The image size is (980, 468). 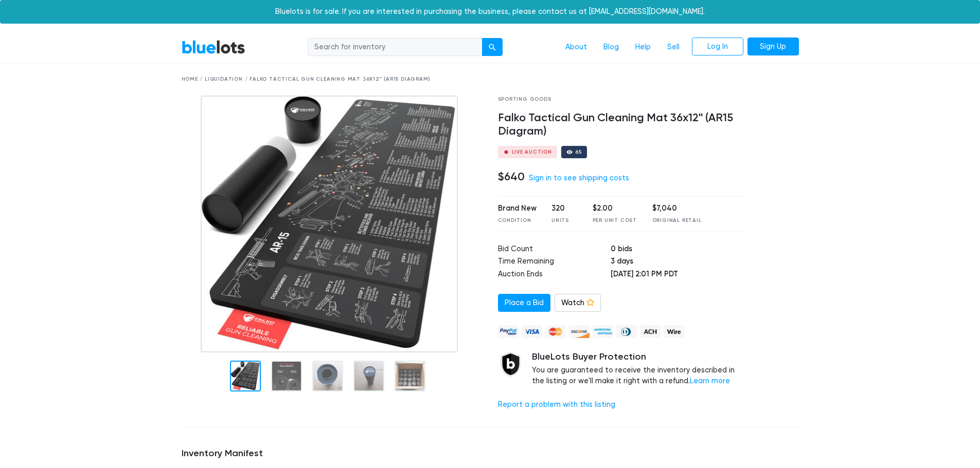 I want to click on img: discover-82be18ecfda2d062aad2762c1ca80e2d36a4073d45c9e0ffae68cd515fbd3d32.png, so click(x=579, y=332).